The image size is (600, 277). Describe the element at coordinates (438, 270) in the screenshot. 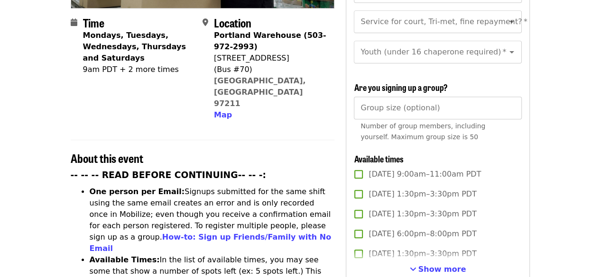

I see `button: See more timeslots` at that location.